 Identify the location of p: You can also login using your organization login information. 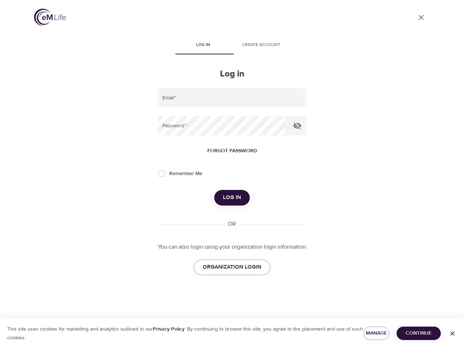
(232, 247).